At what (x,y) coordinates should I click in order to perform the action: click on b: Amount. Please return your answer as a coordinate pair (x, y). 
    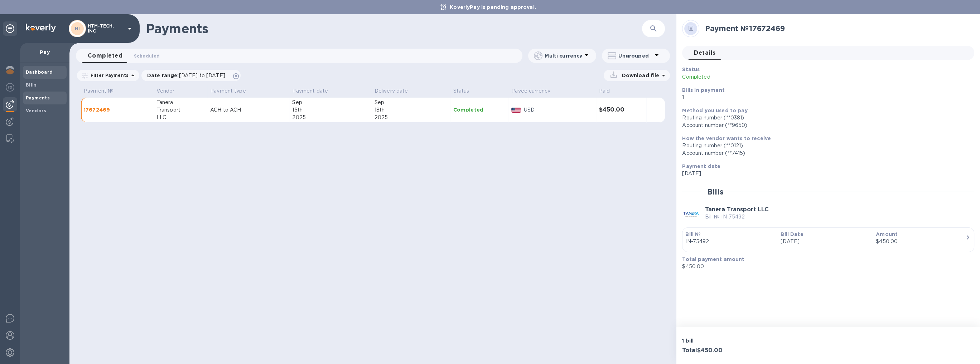
    Looking at the image, I should click on (886, 234).